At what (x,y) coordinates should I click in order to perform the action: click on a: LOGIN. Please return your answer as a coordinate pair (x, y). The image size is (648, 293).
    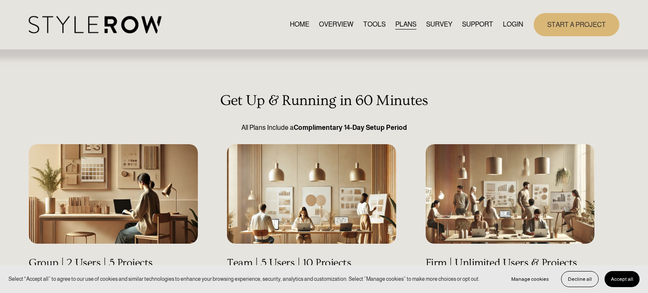
    Looking at the image, I should click on (513, 24).